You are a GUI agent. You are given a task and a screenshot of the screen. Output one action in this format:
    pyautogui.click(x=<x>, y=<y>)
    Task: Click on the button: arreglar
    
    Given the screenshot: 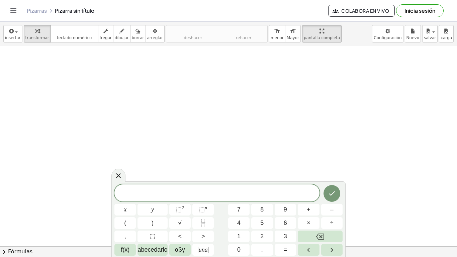 What is the action you would take?
    pyautogui.click(x=155, y=34)
    